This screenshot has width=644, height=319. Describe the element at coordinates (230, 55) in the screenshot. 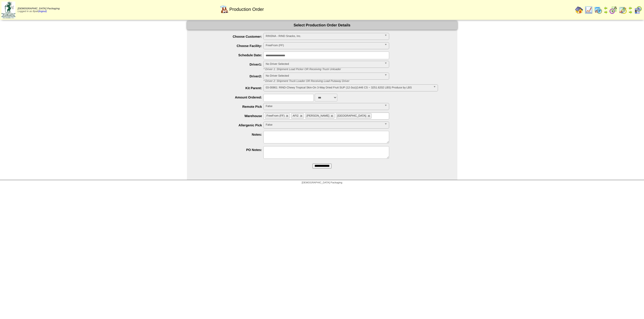

I see `label: Schedule Date:` at that location.